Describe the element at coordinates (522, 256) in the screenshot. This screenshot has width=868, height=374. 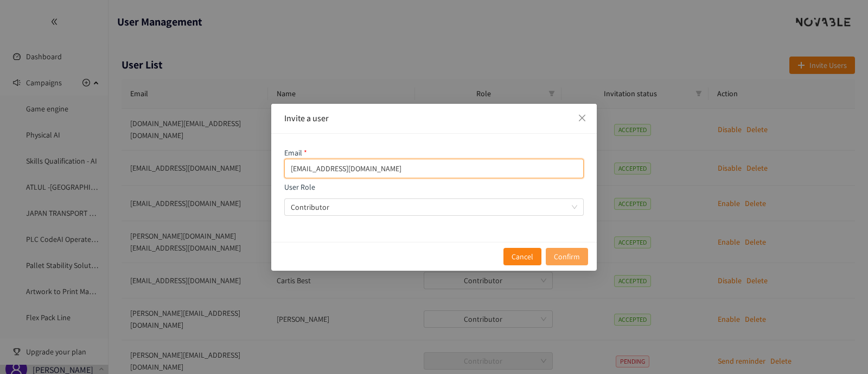
I see `span: Cancel` at that location.